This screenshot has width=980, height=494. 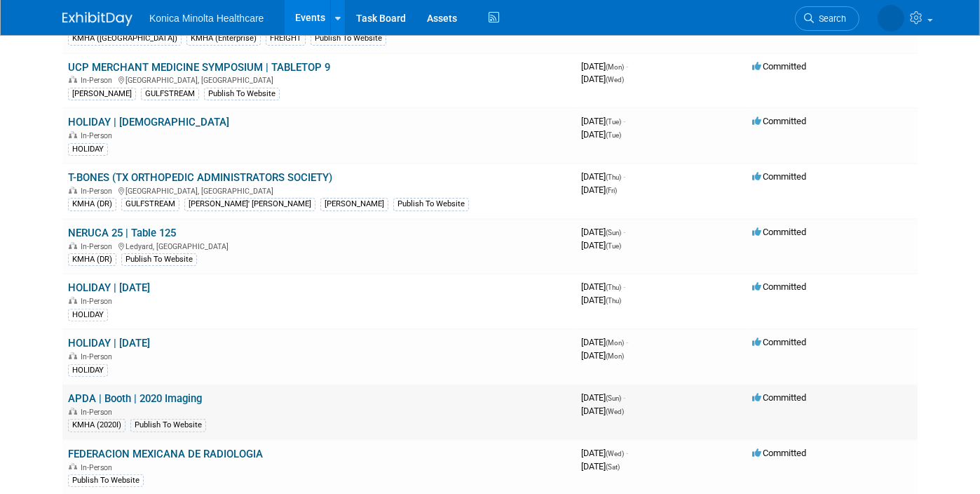 What do you see at coordinates (286, 39) in the screenshot?
I see `div: FREIGHT` at bounding box center [286, 39].